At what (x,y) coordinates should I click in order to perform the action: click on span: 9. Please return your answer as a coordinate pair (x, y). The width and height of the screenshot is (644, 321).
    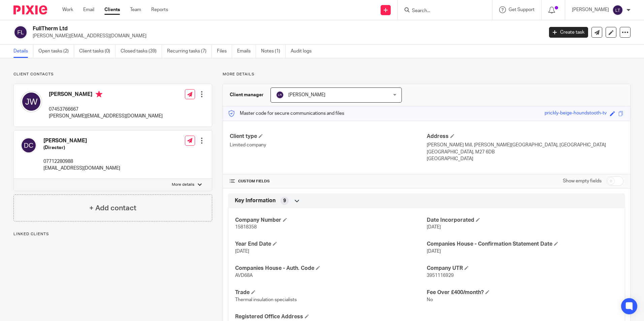
    Looking at the image, I should click on (285, 201).